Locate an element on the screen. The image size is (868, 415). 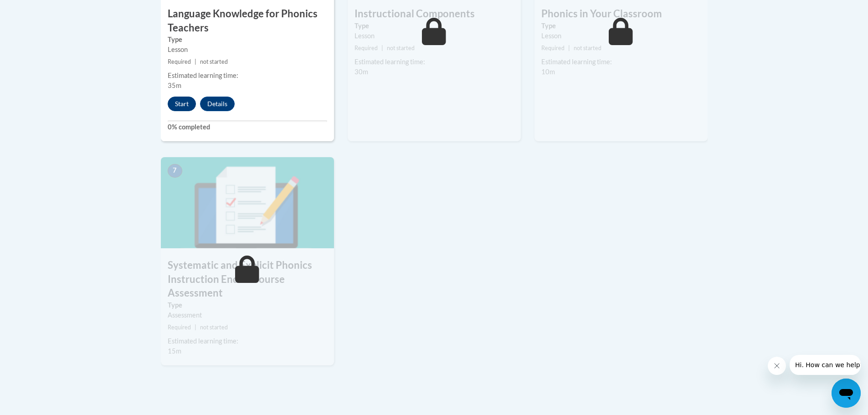
button: Details is located at coordinates (217, 104).